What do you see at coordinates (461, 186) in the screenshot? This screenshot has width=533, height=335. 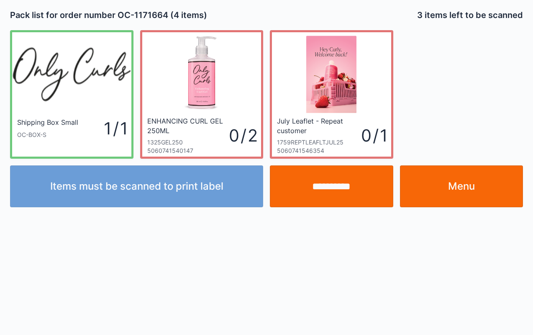 I see `a: Menu` at bounding box center [461, 186].